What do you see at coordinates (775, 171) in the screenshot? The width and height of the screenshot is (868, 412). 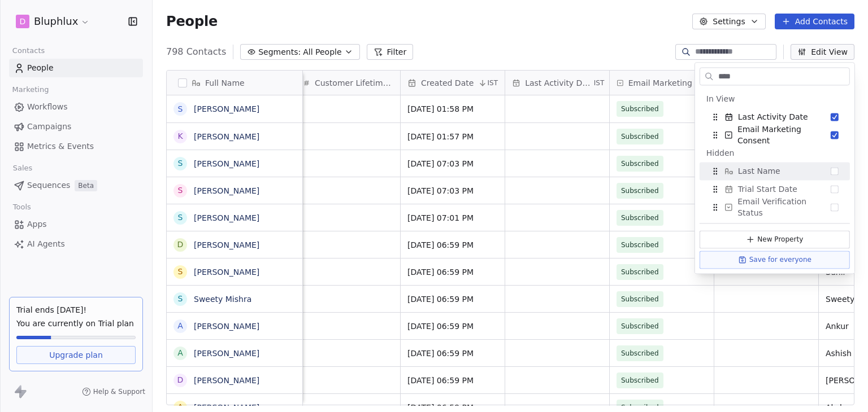 I see `div: Last Name` at bounding box center [775, 171].